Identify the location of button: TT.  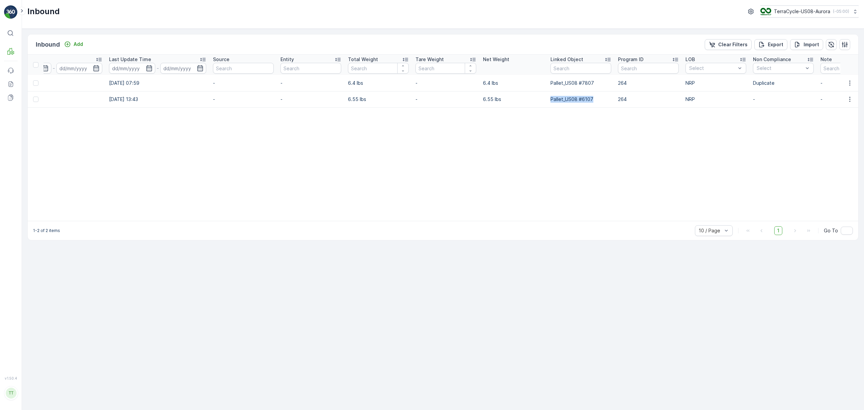
(11, 393).